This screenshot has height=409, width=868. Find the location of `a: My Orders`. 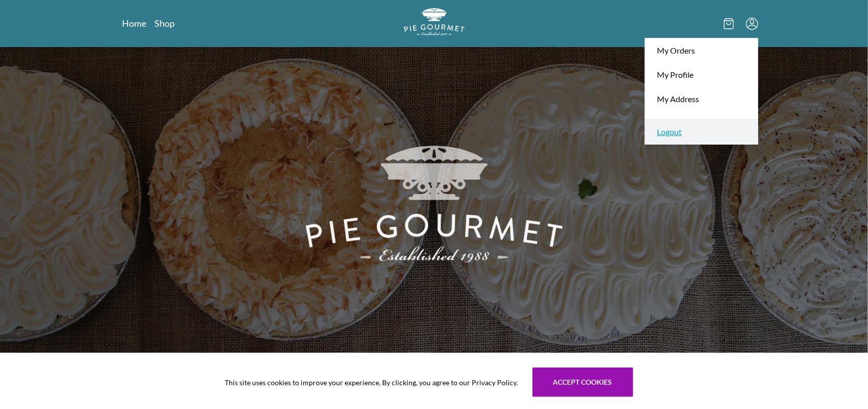

a: My Orders is located at coordinates (701, 50).